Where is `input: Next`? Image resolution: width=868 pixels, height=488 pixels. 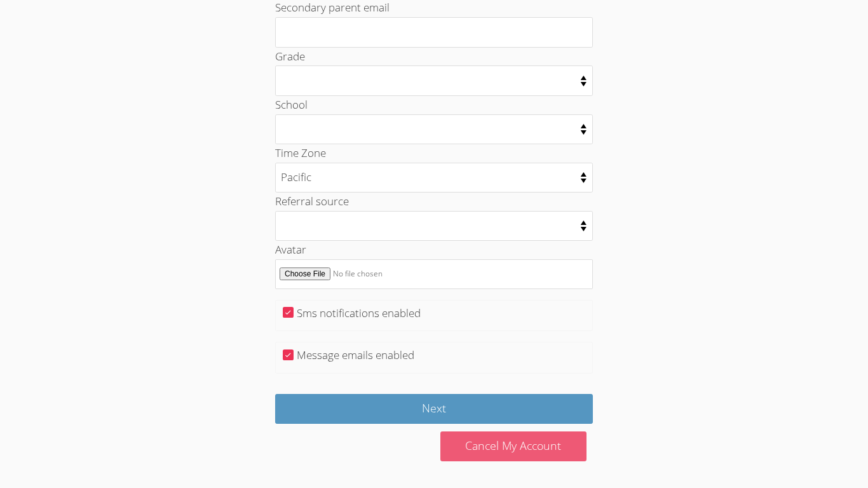 input: Next is located at coordinates (434, 409).